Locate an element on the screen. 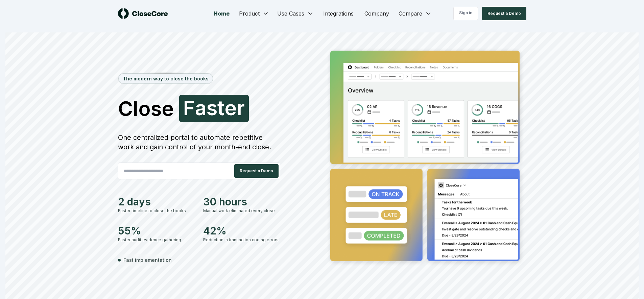  a: Integrations is located at coordinates (338, 14).